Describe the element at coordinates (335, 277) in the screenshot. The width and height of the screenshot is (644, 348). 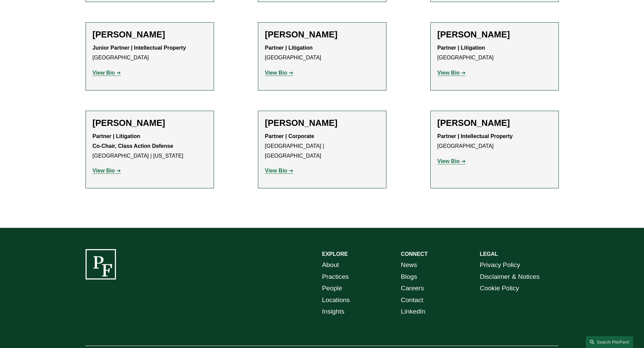
I see `a: Practices` at that location.